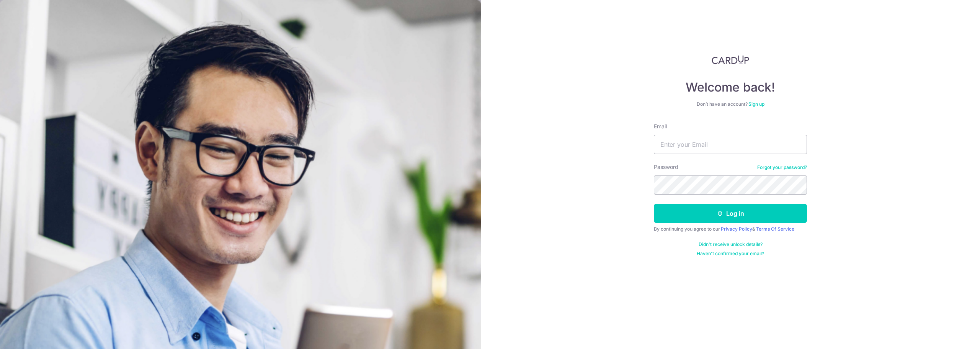 The width and height of the screenshot is (980, 349). What do you see at coordinates (757, 104) in the screenshot?
I see `a: Sign up` at bounding box center [757, 104].